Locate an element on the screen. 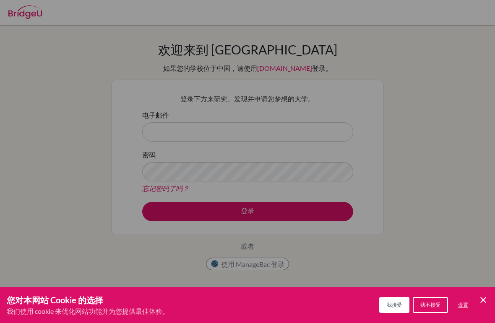 The height and width of the screenshot is (323, 495). font: 我们使用 cookie 来优化网站功能并为您提供最佳体验。 is located at coordinates (88, 311).